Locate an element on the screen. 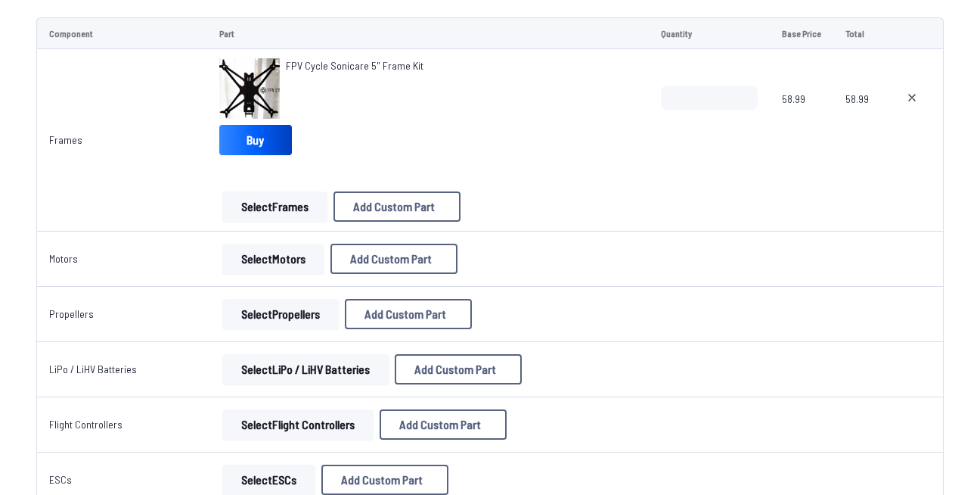 This screenshot has height=495, width=980. a: SelectLiPo / LiHV Batteries is located at coordinates (306, 370).